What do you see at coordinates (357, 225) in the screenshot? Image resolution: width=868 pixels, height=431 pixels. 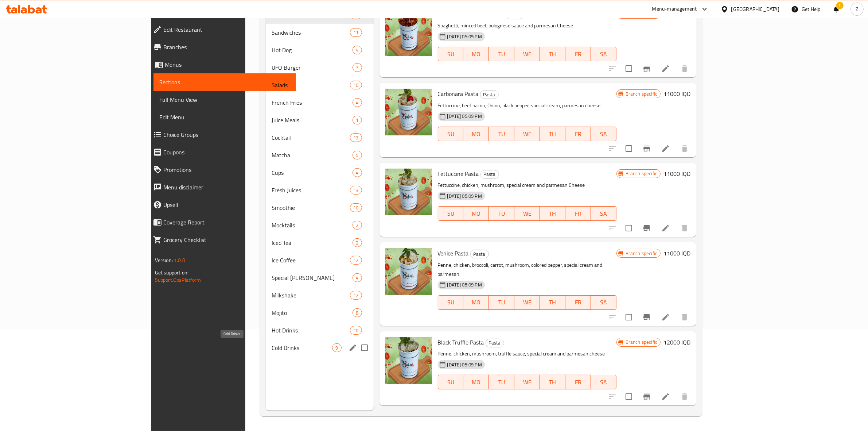 I see `span: 2` at bounding box center [357, 225].